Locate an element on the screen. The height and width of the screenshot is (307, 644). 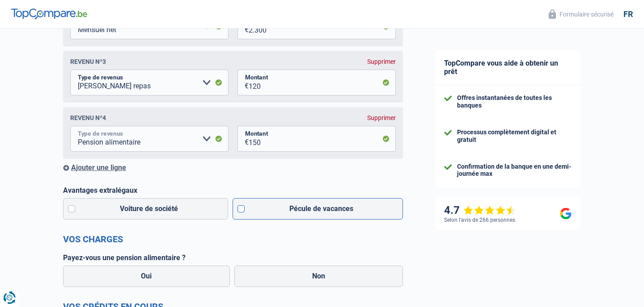
label: Non is located at coordinates (319, 277).